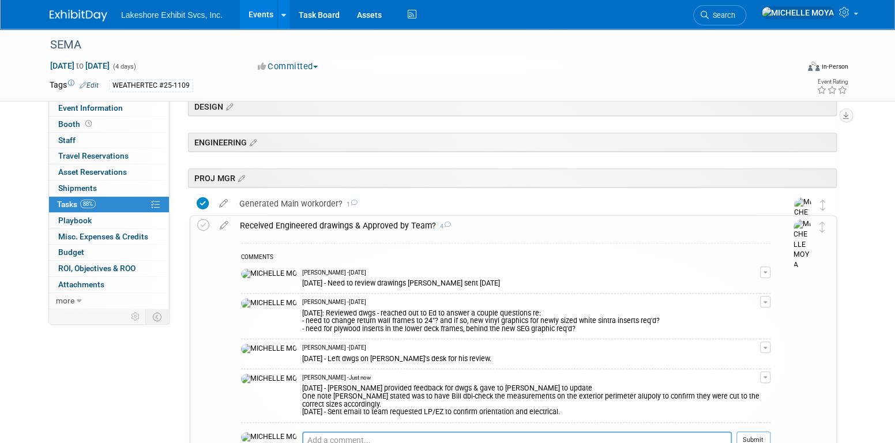 The width and height of the screenshot is (895, 443). Describe the element at coordinates (503, 226) in the screenshot. I see `div: Received Engineered drawings & Approved by Team?` at that location.